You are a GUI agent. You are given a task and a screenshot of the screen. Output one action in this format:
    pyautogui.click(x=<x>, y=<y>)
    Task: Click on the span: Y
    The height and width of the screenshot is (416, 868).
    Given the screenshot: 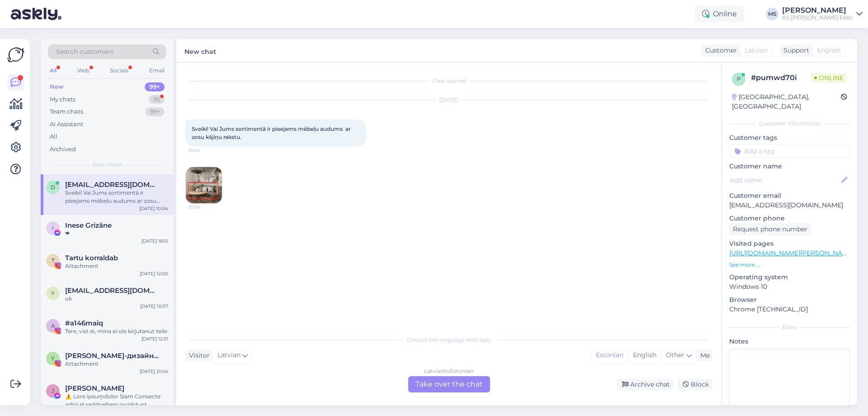 What is the action you would take?
    pyautogui.click(x=53, y=358)
    